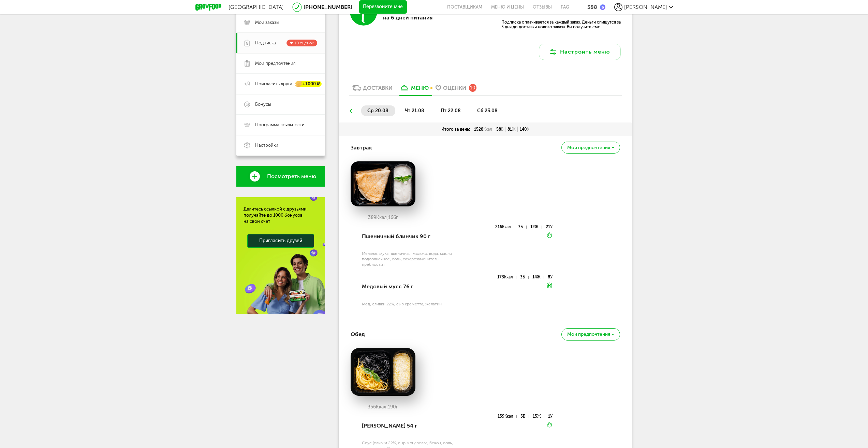 The height and width of the screenshot is (448, 868). Describe the element at coordinates (292, 177) in the screenshot. I see `span: Посмотреть меню` at that location.